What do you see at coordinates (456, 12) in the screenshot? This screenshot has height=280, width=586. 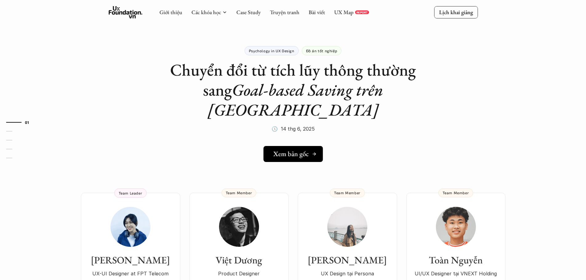 I see `a: Lịch khai giảng` at bounding box center [456, 12].